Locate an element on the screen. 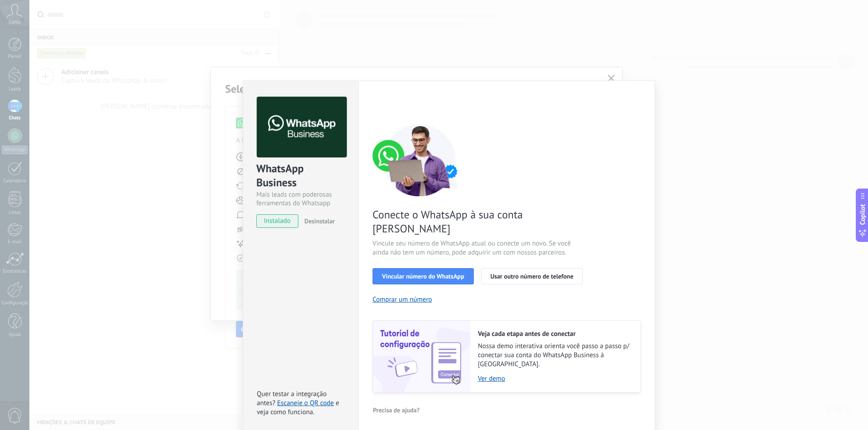  img: connect number is located at coordinates (420, 160).